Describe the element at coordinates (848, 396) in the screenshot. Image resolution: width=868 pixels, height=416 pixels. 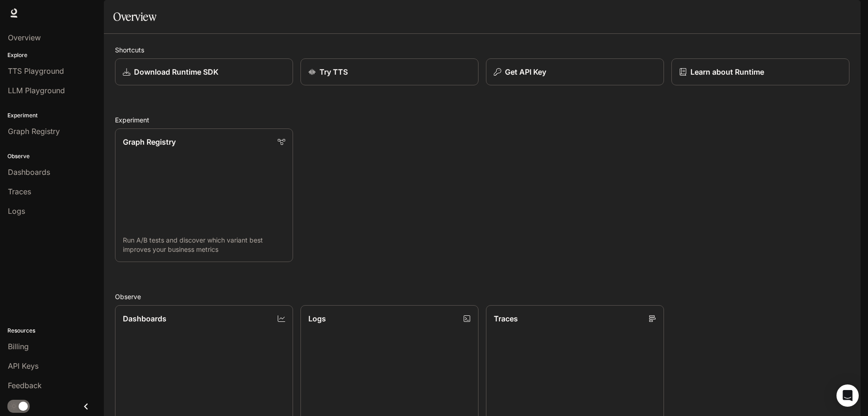
I see `div: Open Intercom Messenger` at that location.